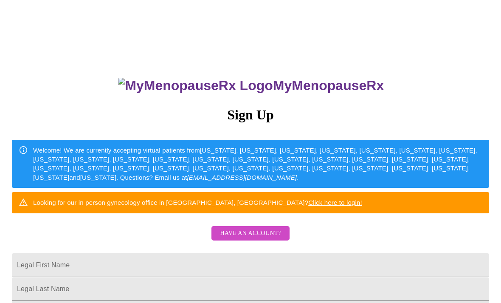 This screenshot has height=303, width=501. Describe the element at coordinates (335, 202) in the screenshot. I see `a: Click here to login!` at that location.